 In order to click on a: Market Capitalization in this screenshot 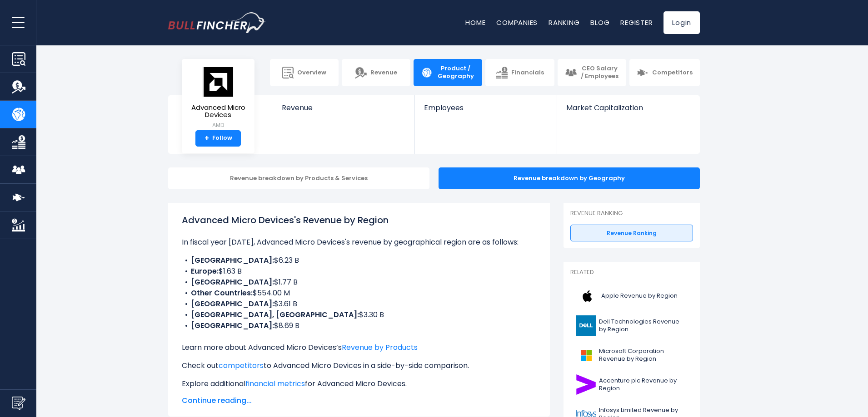, I will do `click(628, 111)`.